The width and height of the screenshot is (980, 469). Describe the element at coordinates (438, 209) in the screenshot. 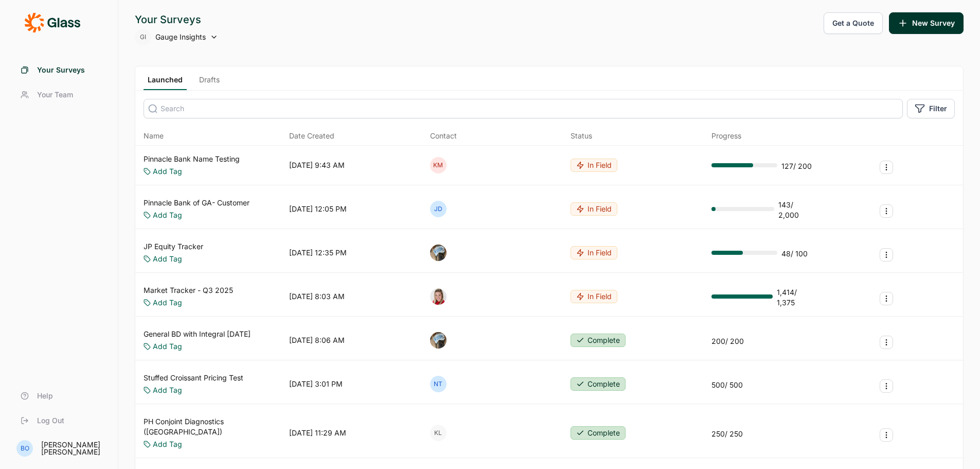

I see `div: JD` at that location.